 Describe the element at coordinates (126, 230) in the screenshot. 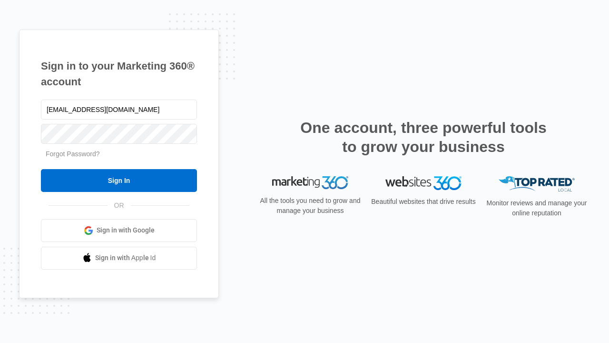

I see `span: Sign in with Google` at that location.